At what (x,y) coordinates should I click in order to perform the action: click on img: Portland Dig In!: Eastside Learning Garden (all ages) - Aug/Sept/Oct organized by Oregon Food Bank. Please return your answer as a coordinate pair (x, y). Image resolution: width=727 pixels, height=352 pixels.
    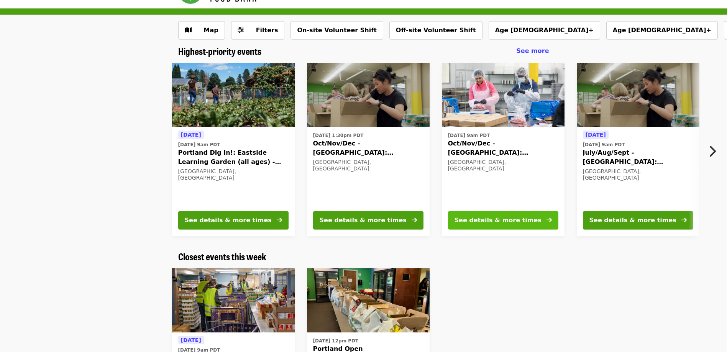
    Looking at the image, I should click on (233, 95).